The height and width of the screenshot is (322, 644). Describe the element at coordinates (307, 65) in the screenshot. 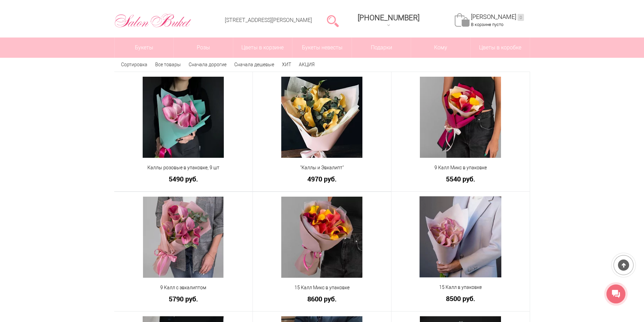

I see `a: АКЦИЯ` at that location.